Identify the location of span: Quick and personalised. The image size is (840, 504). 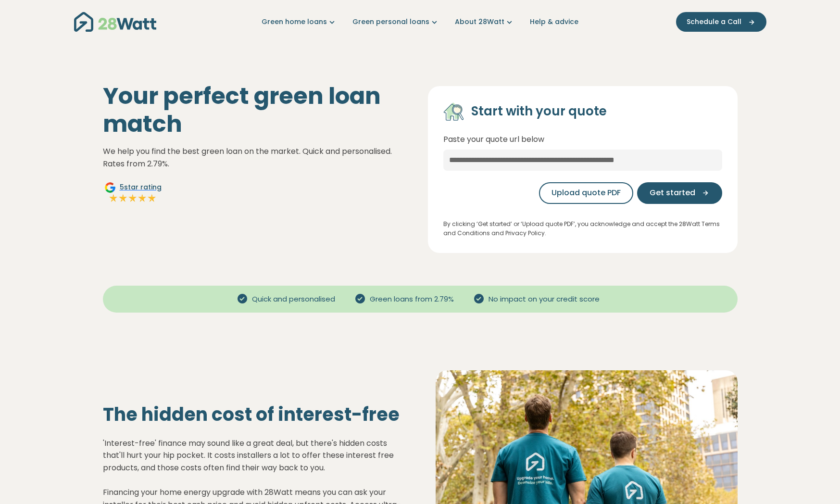
(293, 299).